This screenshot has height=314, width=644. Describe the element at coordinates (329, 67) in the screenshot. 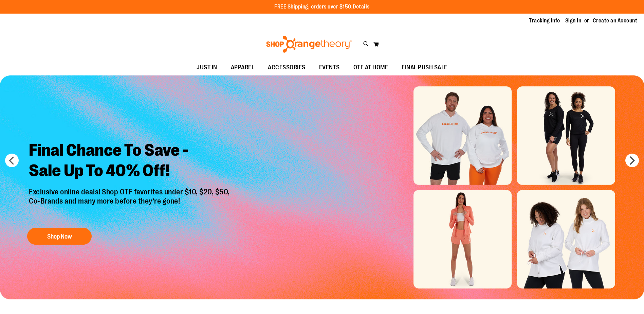

I see `span: EVENTS` at that location.